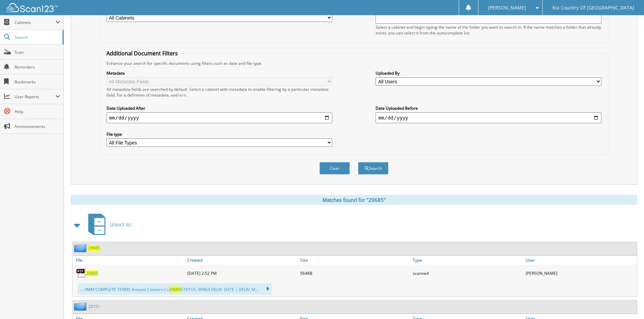  What do you see at coordinates (354, 63) in the screenshot?
I see `div: Enhance your search for specific documents using filters such as date and file type.` at bounding box center [354, 63].